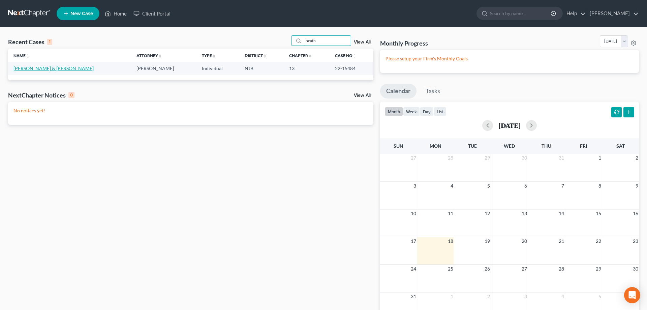 Image resolution: width=647 pixels, height=310 pixels. What do you see at coordinates (509, 59) in the screenshot?
I see `p: Please setup your Firm's Monthly Goals` at bounding box center [509, 59].